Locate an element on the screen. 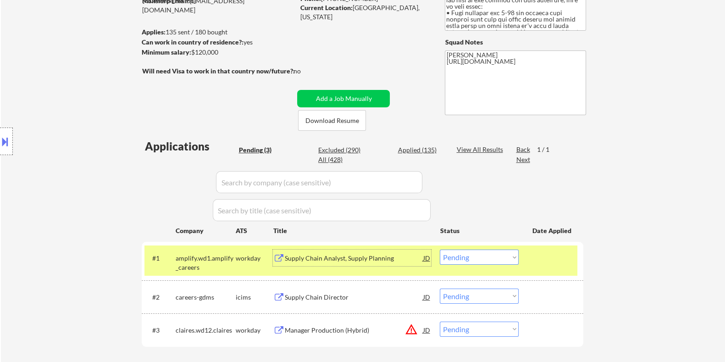 The image size is (725, 362). div: Supply Chain Analyst, Supply Planning is located at coordinates (354, 258).